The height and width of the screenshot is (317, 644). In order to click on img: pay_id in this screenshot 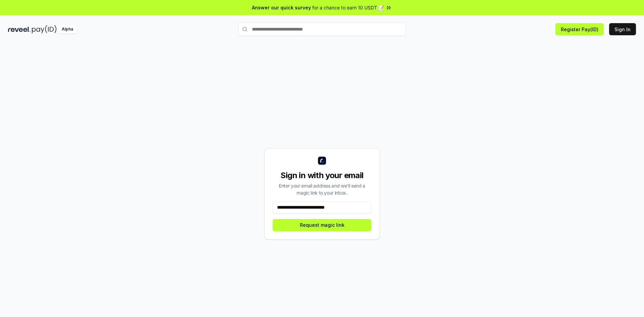, I will do `click(44, 29)`.